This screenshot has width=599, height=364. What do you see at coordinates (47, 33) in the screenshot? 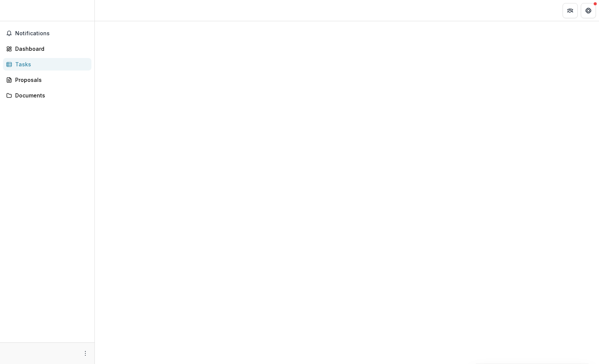
I see `button: Notifications` at bounding box center [47, 33].